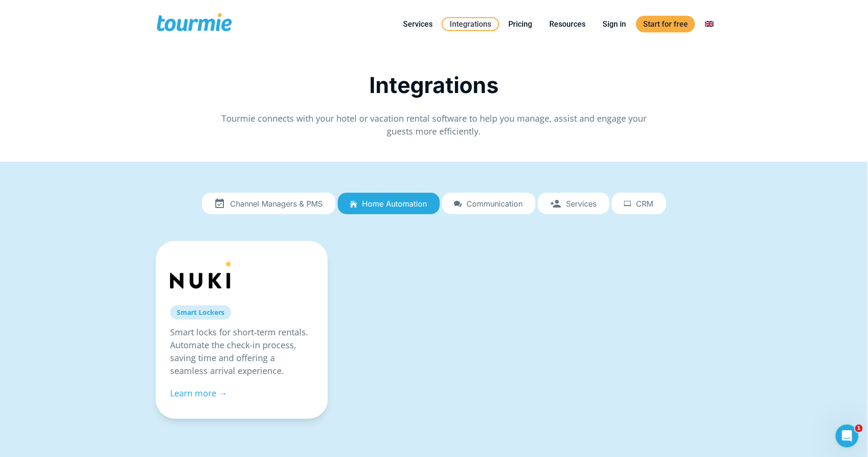 Image resolution: width=868 pixels, height=457 pixels. Describe the element at coordinates (495, 204) in the screenshot. I see `span: Communication` at that location.